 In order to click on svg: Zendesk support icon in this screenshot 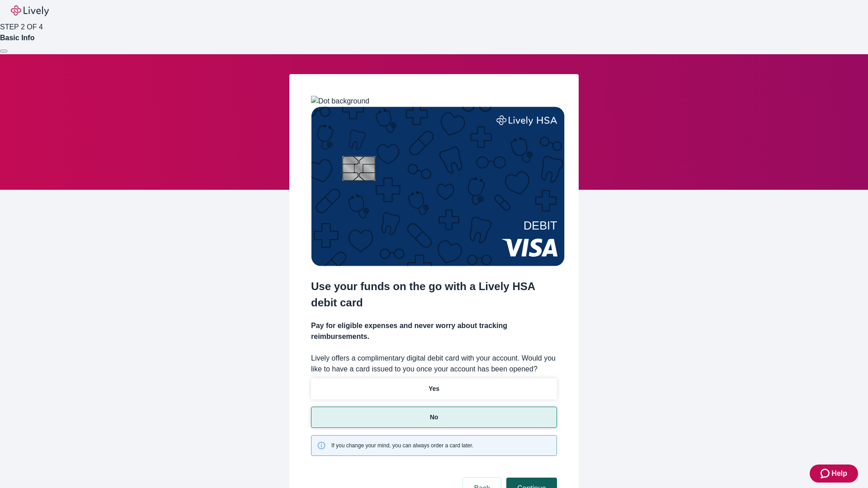, I will do `click(826, 474)`.